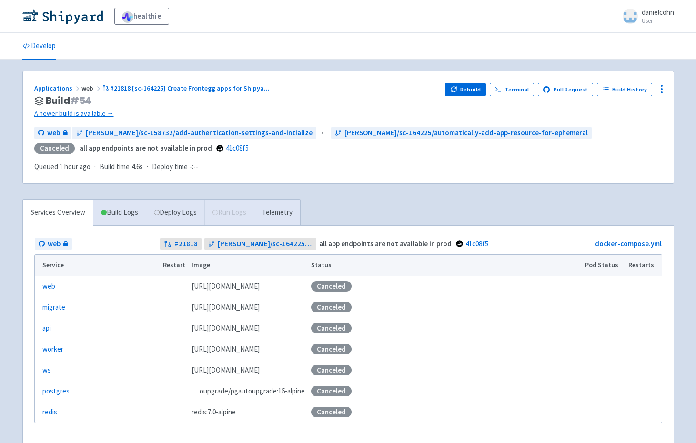 The image size is (696, 443). Describe the element at coordinates (170, 167) in the screenshot. I see `span: Deploy time` at that location.